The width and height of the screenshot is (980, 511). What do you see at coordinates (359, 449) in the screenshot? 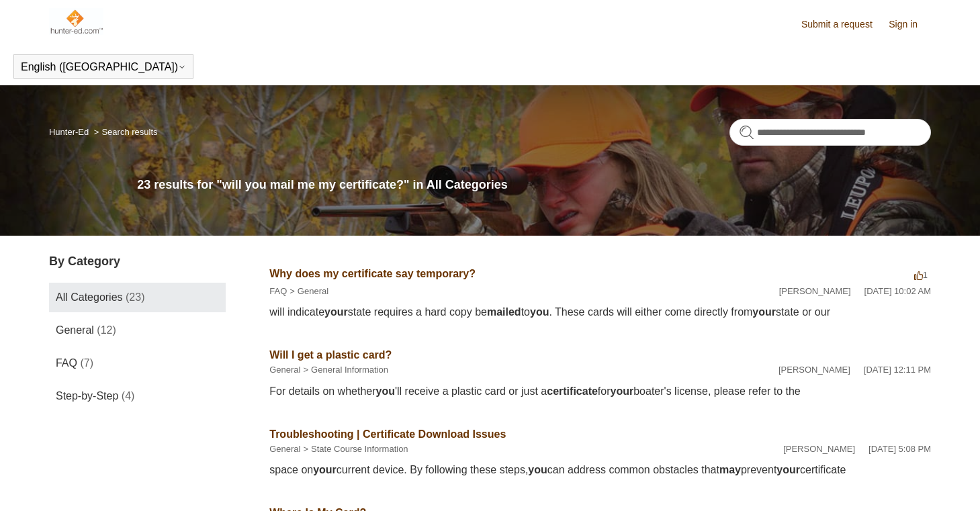
I see `a: State Course Information` at bounding box center [359, 449].